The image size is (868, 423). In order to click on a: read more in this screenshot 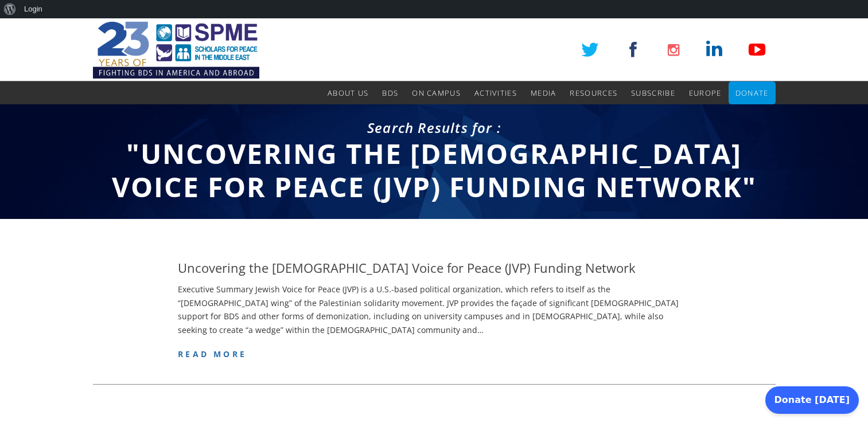, I will do `click(212, 354)`.